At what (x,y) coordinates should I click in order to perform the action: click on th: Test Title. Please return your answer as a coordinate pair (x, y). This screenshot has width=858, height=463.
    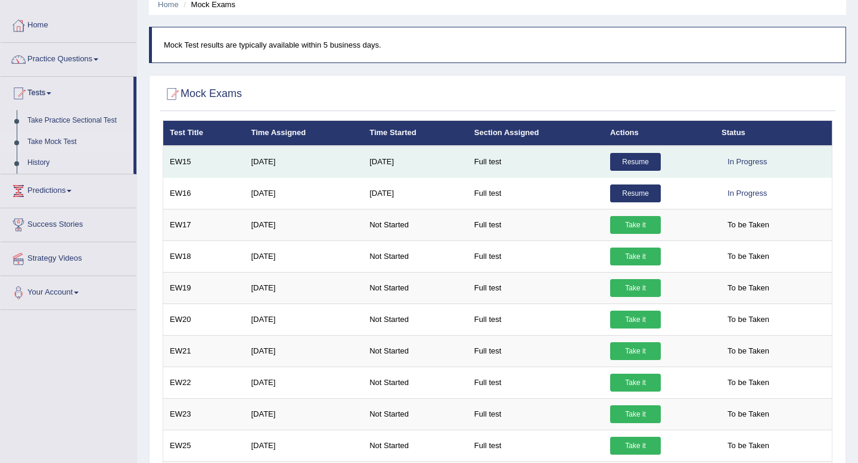
    Looking at the image, I should click on (204, 133).